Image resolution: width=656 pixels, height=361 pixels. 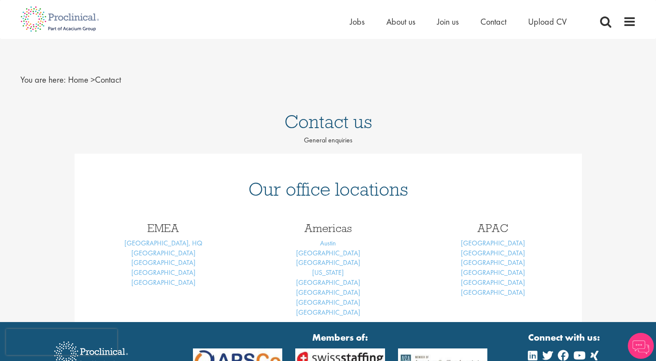 What do you see at coordinates (78, 80) in the screenshot?
I see `a: breadcrumb link to Home` at bounding box center [78, 80].